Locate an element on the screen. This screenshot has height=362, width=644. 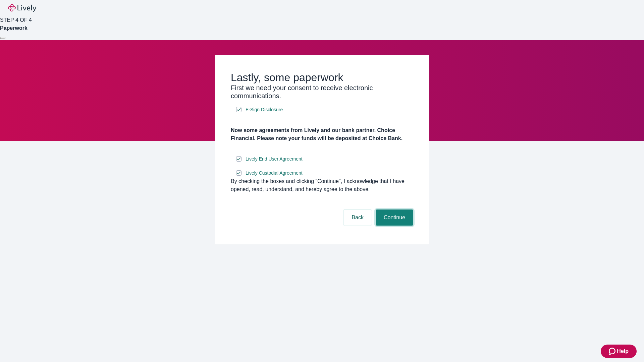
button: Continue is located at coordinates (394, 218).